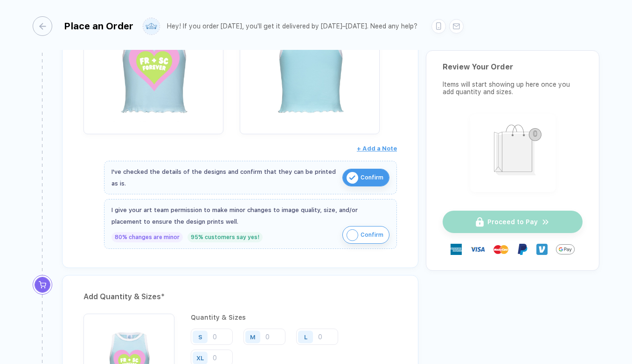 This screenshot has height=364, width=632. I want to click on img: Venmo, so click(542, 250).